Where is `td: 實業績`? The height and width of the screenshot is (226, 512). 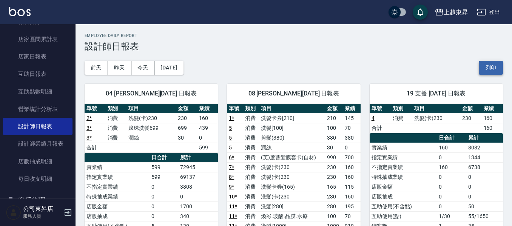 td: 實業績 is located at coordinates (403, 148).